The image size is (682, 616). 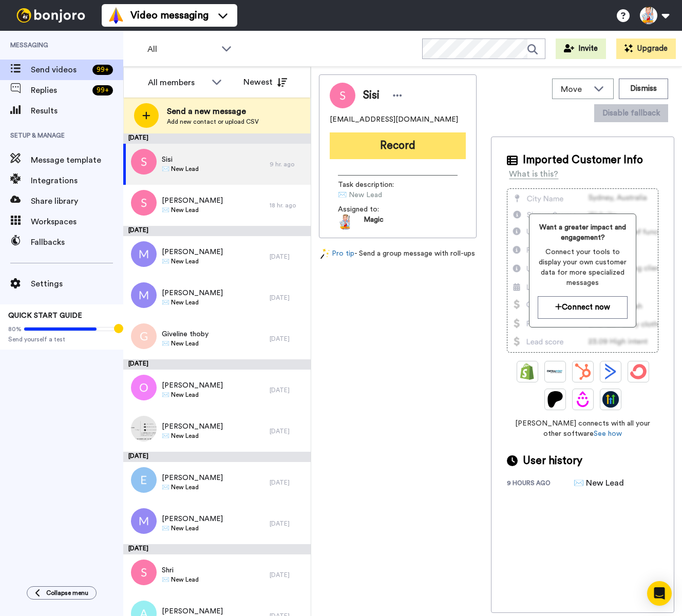 What do you see at coordinates (144, 388) in the screenshot?
I see `img: o.png` at bounding box center [144, 388].